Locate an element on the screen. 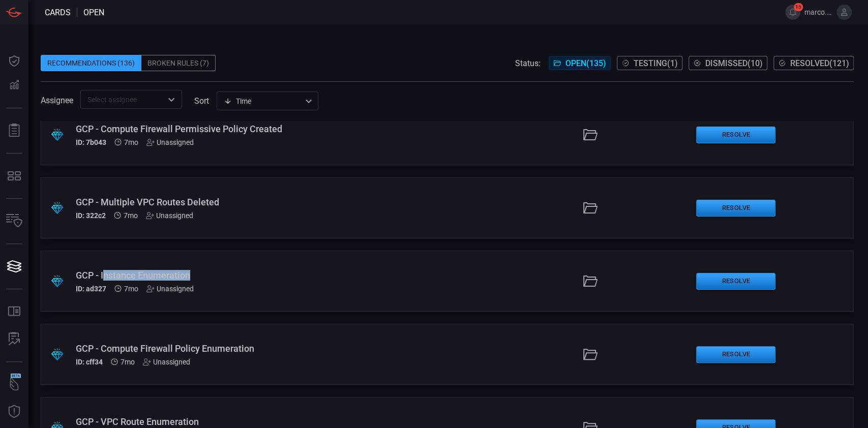 The width and height of the screenshot is (868, 428). span: 15 is located at coordinates (799, 7).